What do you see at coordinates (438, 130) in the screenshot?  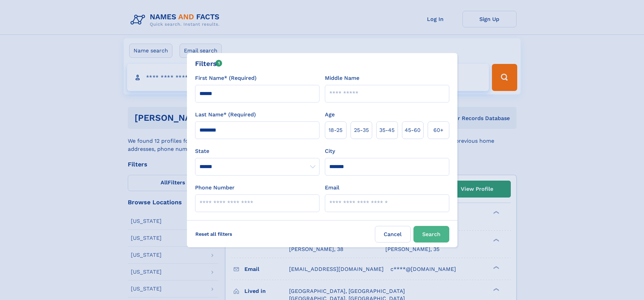 I see `span: 60+` at bounding box center [438, 130].